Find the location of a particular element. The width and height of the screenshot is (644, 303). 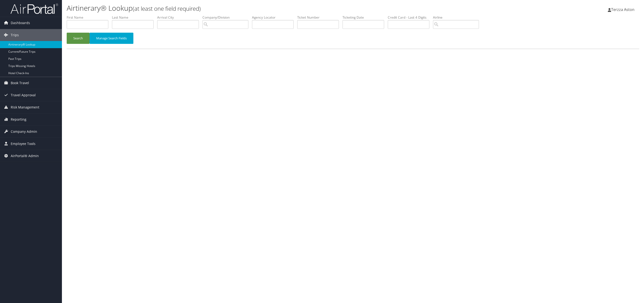

img: airportal-logo.png is located at coordinates (34, 8).